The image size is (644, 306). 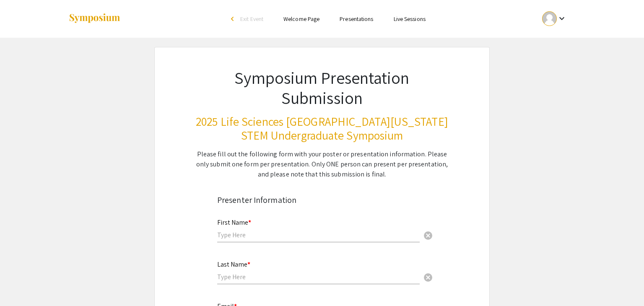 I want to click on div: arrow_back_ios, so click(x=233, y=19).